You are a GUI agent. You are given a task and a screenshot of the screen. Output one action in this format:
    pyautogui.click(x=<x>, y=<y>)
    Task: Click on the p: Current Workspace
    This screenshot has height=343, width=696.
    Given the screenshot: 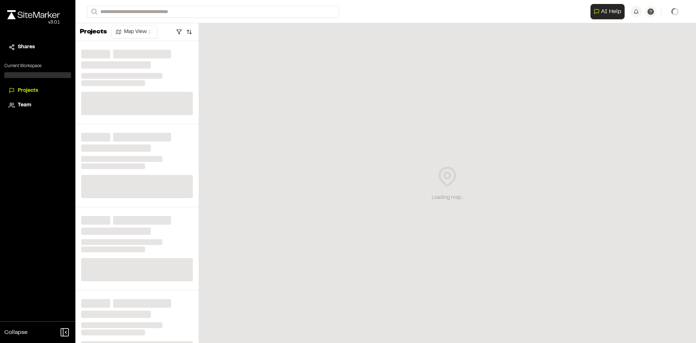 What is the action you would take?
    pyautogui.click(x=38, y=66)
    